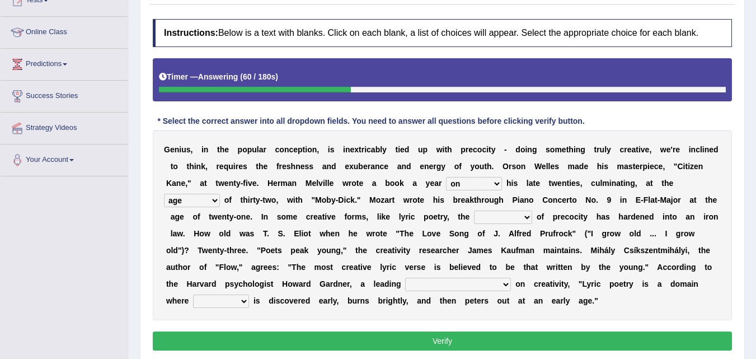 The height and width of the screenshot is (359, 756). Describe the element at coordinates (309, 183) in the screenshot. I see `b: M` at that location.